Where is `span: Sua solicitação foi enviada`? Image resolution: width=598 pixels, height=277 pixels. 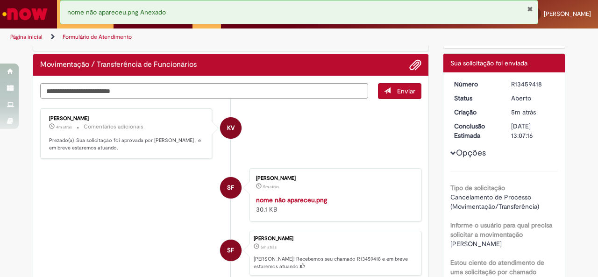 span: Sua solicitação foi enviada is located at coordinates (489, 63).